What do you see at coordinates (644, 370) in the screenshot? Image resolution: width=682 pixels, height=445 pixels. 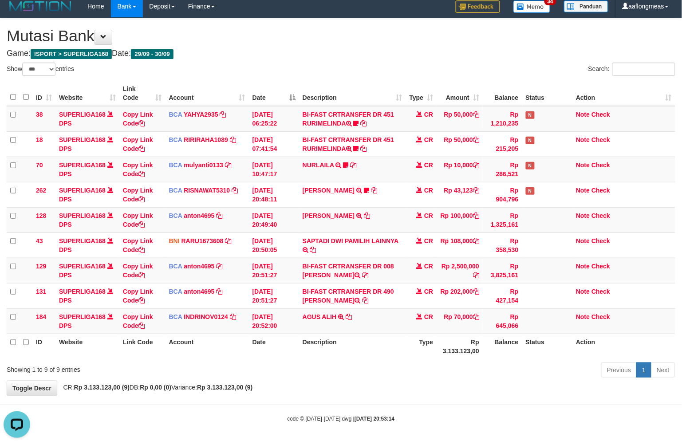 I see `a: 1` at bounding box center [644, 370].